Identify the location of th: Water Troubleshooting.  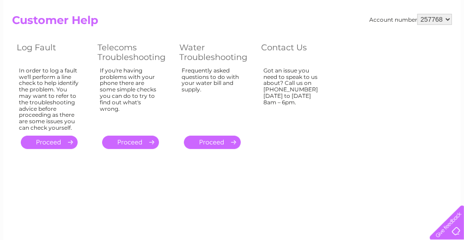
(215, 52).